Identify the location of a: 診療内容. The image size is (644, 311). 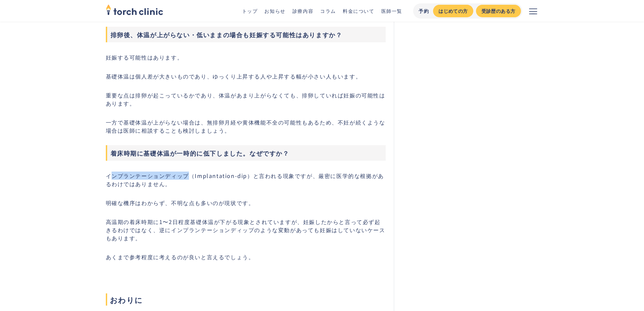
(303, 11).